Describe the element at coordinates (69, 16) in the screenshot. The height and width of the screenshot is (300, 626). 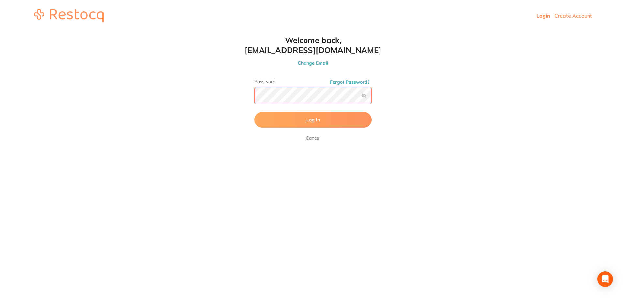
I see `img: restocq_logo.svg` at that location.